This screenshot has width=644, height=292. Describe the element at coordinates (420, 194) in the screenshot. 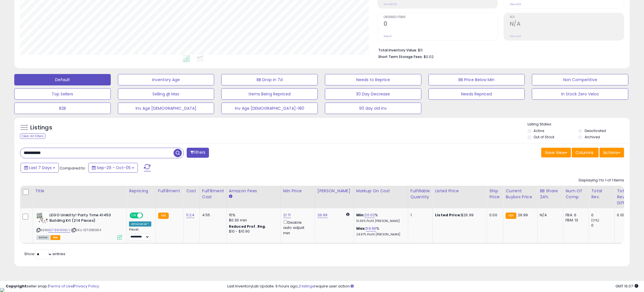

I see `div: Fulfillable Quantity` at that location.